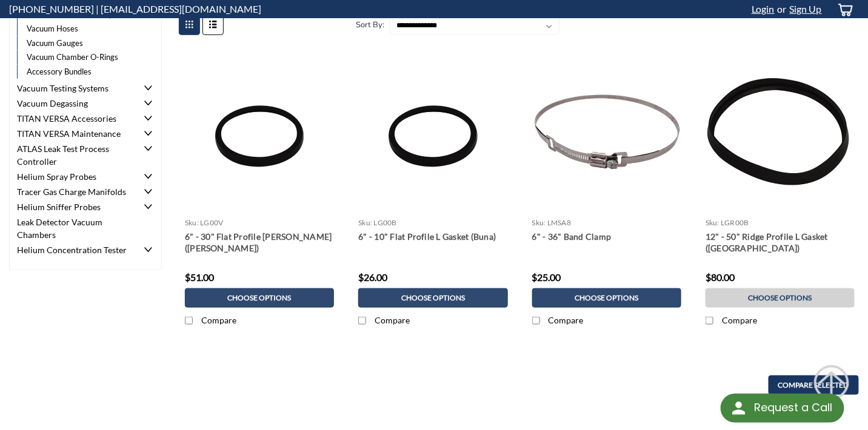 The height and width of the screenshot is (430, 868). Describe the element at coordinates (385, 222) in the screenshot. I see `span: LG00B` at that location.